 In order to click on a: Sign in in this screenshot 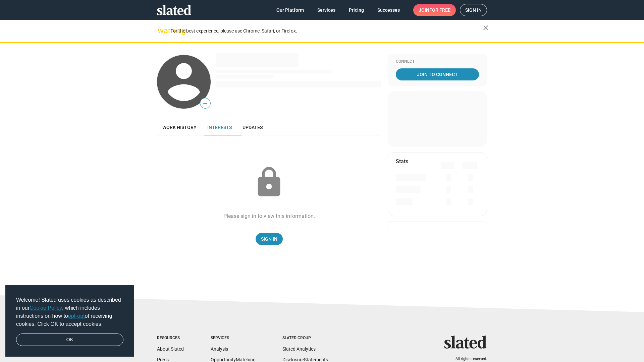, I will do `click(474, 10)`.